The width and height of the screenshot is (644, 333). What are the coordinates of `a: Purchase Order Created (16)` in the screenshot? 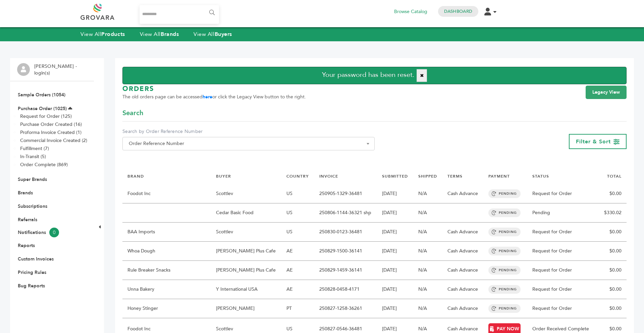 It's located at (51, 124).